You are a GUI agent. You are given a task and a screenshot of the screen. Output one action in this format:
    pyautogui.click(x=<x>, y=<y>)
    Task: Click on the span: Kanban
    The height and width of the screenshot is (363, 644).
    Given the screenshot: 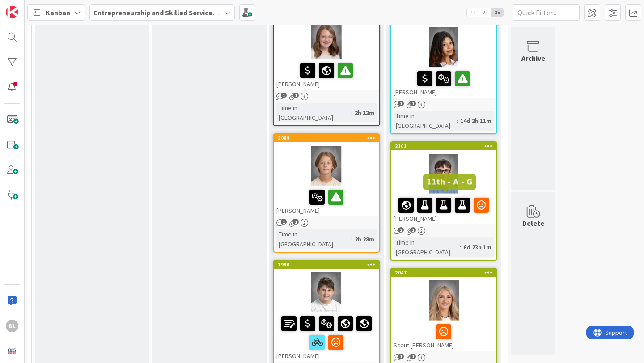 What is the action you would take?
    pyautogui.click(x=58, y=13)
    